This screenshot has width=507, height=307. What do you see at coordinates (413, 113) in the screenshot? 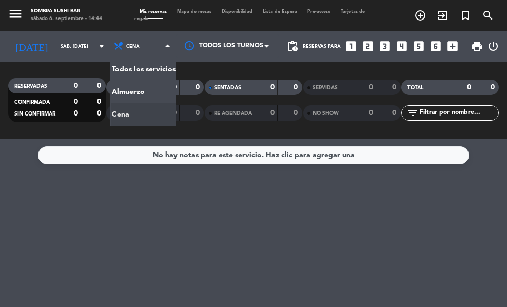
I see `i: filter_list` at bounding box center [413, 113].